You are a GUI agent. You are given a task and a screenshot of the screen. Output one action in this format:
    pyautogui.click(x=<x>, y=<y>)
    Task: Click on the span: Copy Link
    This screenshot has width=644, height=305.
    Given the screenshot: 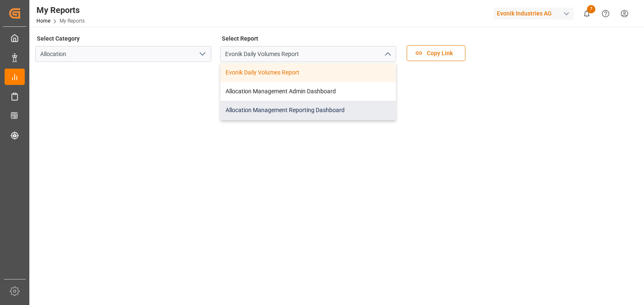 What is the action you would take?
    pyautogui.click(x=440, y=53)
    